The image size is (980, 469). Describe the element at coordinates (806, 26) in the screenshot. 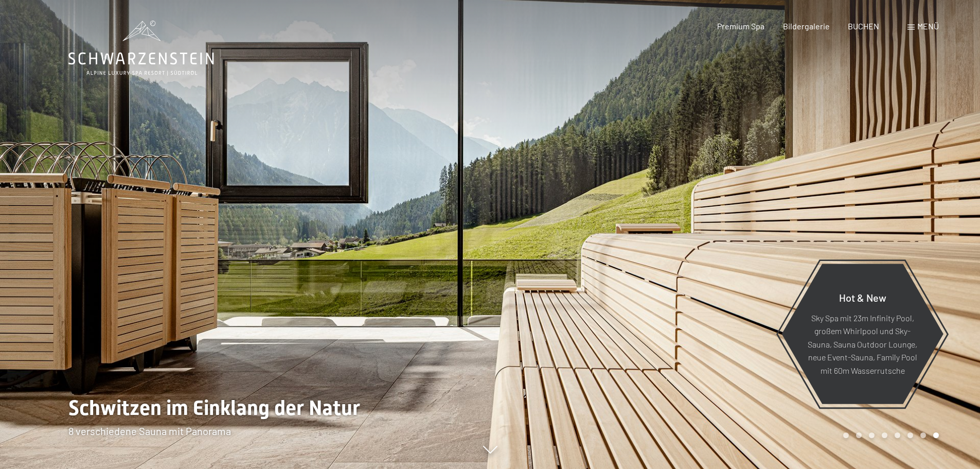

I see `a: Bildergalerie` at that location.